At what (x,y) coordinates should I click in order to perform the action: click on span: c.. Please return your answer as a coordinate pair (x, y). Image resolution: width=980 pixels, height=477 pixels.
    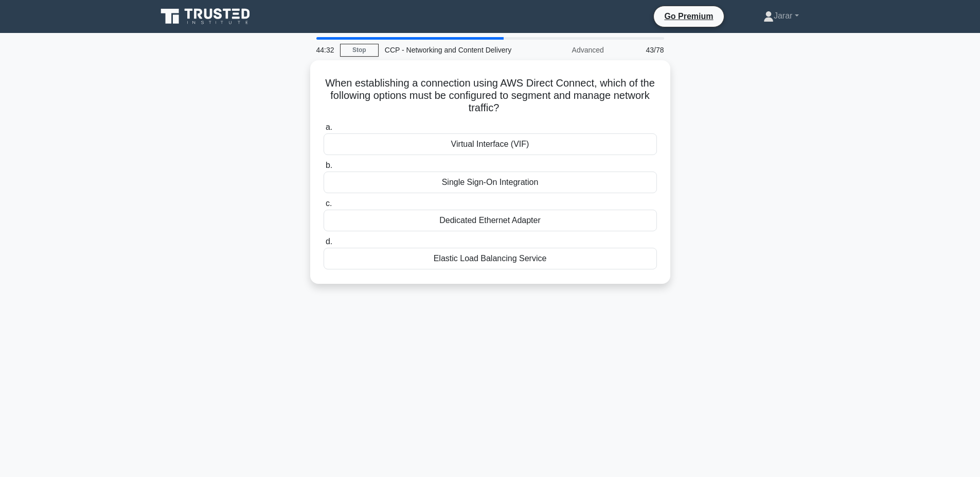
    Looking at the image, I should click on (329, 203).